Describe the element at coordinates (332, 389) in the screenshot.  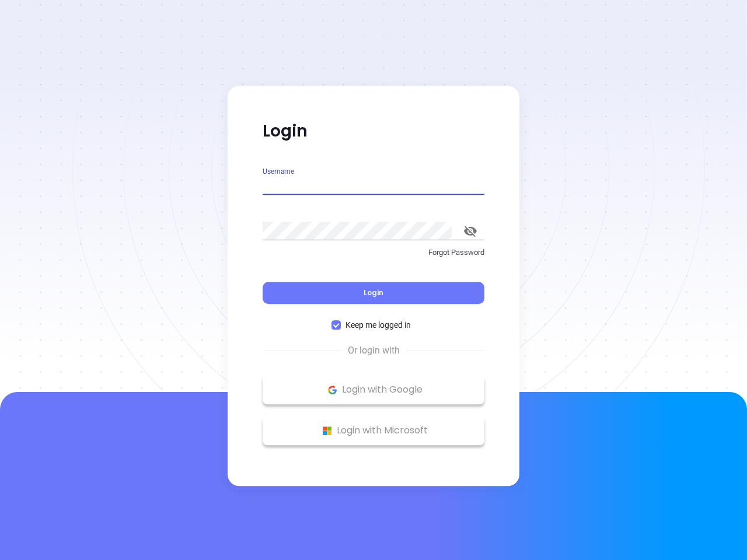
I see `img: Google Logo` at that location.